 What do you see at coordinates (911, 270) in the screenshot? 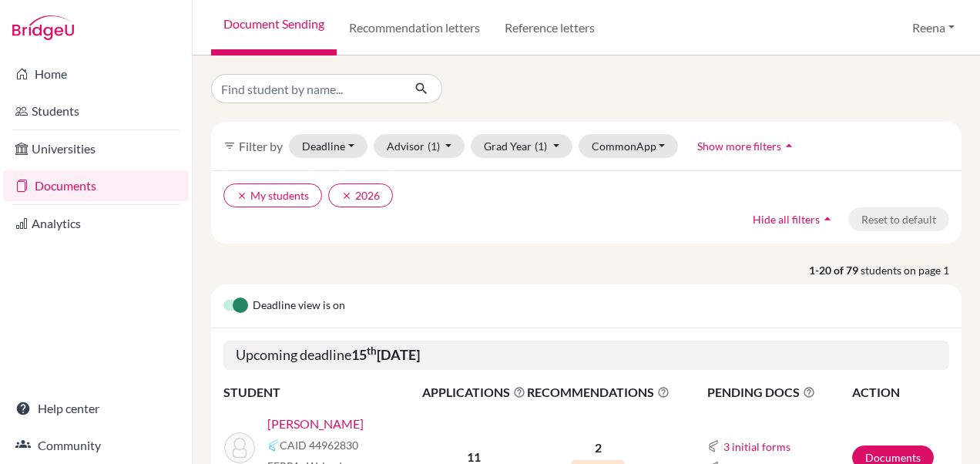
I see `span: students on page 1` at bounding box center [911, 270].